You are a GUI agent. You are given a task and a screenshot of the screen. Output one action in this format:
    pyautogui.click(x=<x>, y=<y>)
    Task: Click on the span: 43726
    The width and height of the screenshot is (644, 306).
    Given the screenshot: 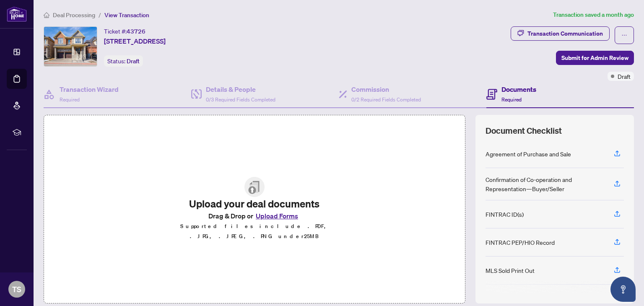 What is the action you would take?
    pyautogui.click(x=136, y=31)
    